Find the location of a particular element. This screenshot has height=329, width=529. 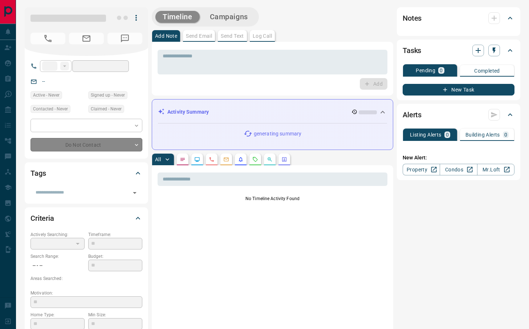

span: Active - Never is located at coordinates (46, 95).